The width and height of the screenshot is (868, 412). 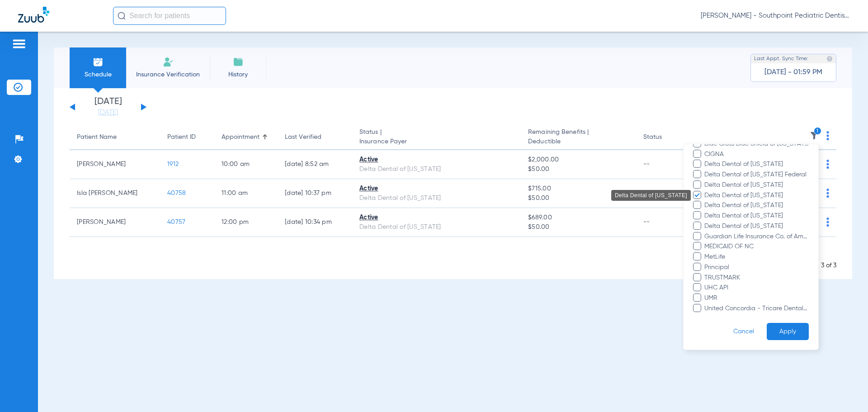 I want to click on span: Principal, so click(x=756, y=267).